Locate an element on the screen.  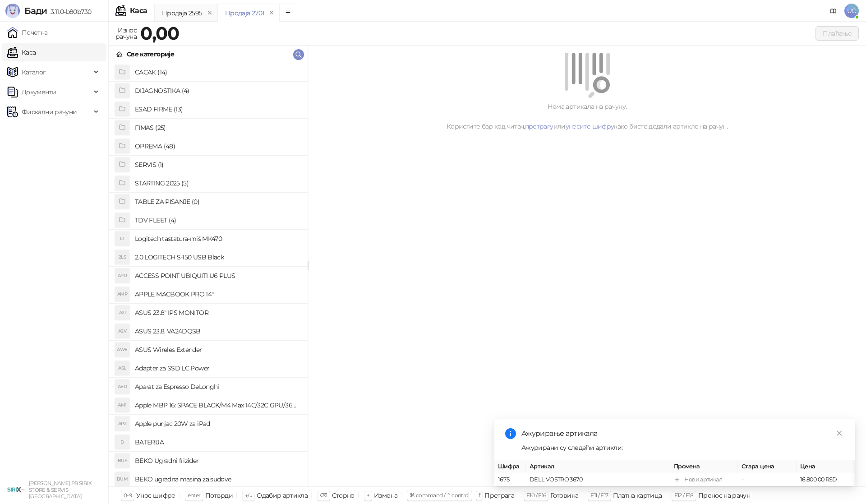
div: Одабир артикла is located at coordinates (282, 495).